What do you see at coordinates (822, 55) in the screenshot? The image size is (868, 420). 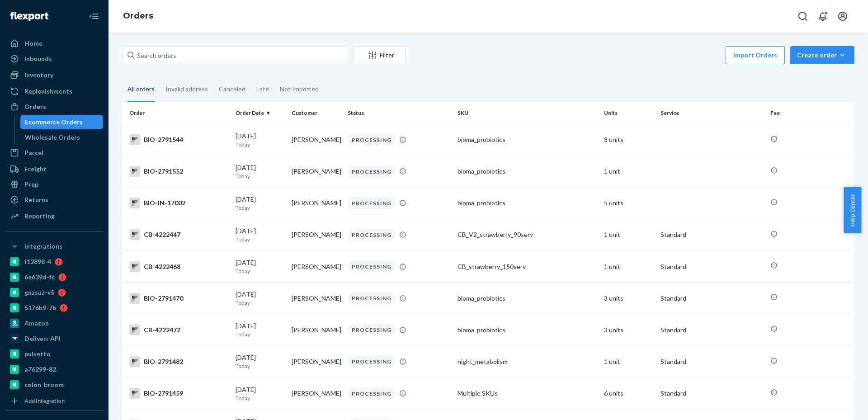 I see `button: Create order` at bounding box center [822, 55].